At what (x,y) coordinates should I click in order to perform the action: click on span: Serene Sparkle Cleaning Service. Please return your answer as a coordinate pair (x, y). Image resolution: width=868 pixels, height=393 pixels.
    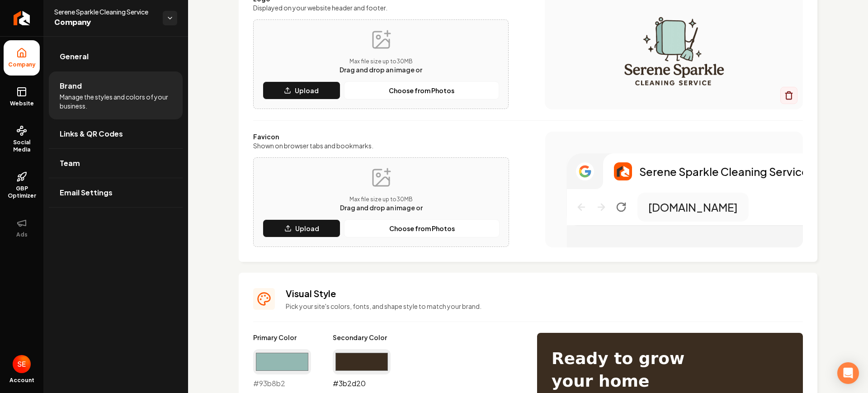
    Looking at the image, I should click on (105, 12).